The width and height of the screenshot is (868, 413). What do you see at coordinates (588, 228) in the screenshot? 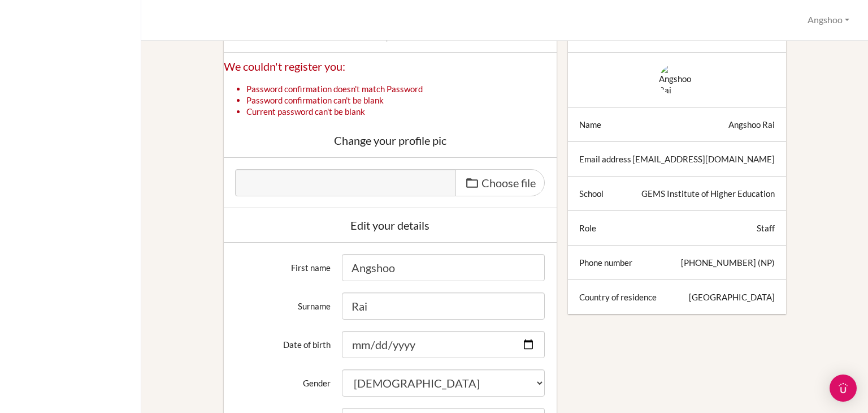
I see `div: Role` at bounding box center [588, 228].